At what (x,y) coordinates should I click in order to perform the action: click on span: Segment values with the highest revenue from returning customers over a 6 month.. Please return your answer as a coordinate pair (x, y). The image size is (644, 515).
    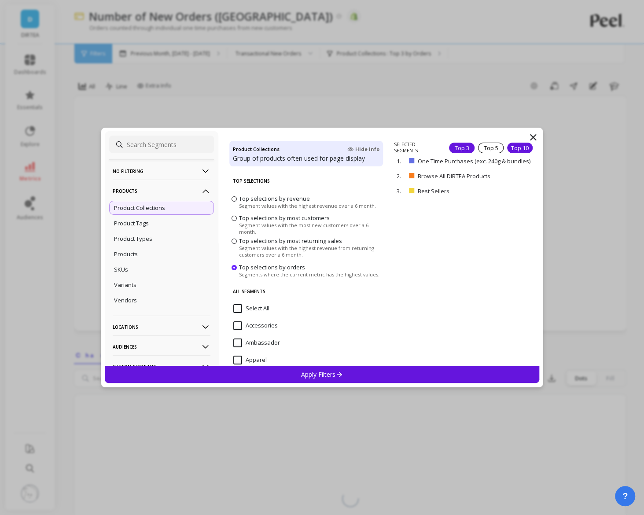
    Looking at the image, I should click on (310, 251).